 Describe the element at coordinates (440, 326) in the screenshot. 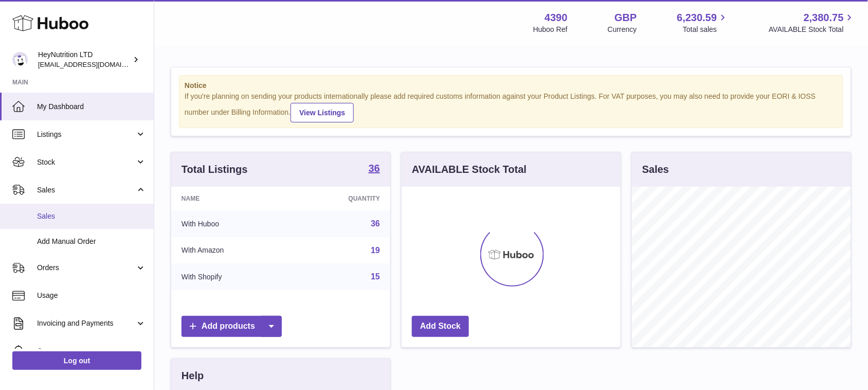

I see `a: Add Stock` at that location.